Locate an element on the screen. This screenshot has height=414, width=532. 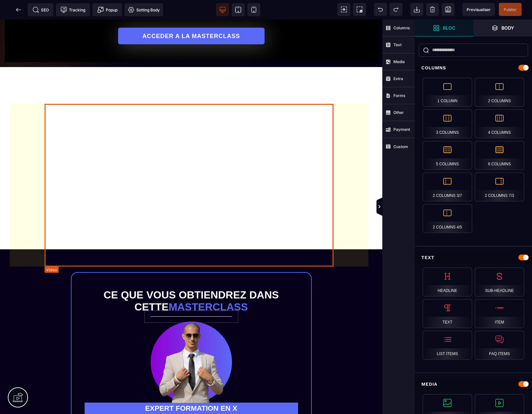
strong: Other is located at coordinates (398, 112).